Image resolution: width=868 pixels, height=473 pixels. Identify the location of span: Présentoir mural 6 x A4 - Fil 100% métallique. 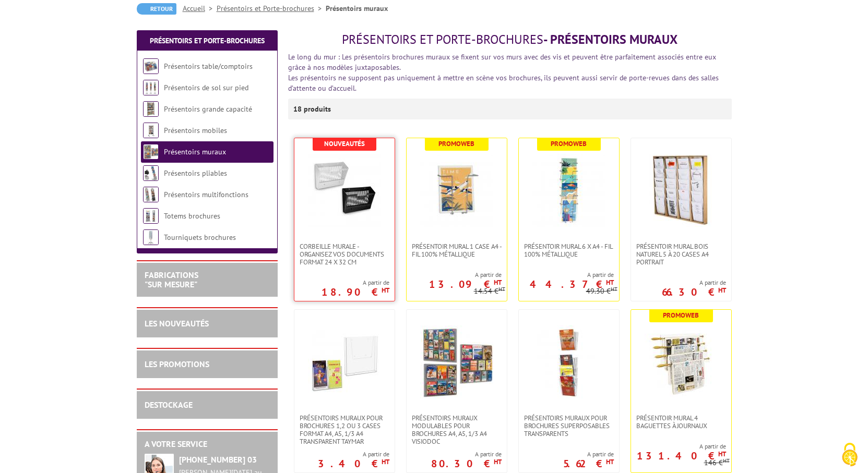
(569, 251).